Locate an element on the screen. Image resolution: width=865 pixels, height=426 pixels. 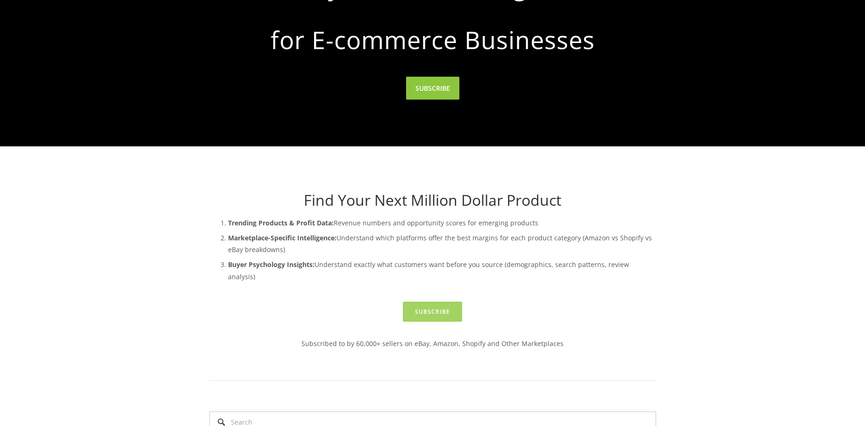
strong: for E-commerce Businesses is located at coordinates (433, 40).